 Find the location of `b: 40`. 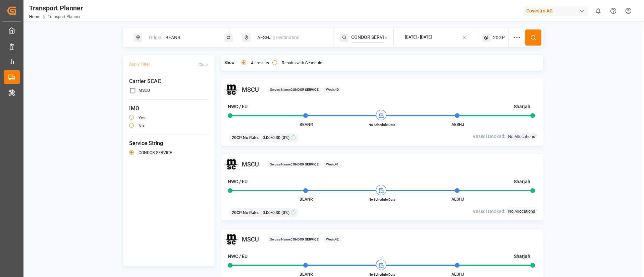

b: 40 is located at coordinates (337, 90).